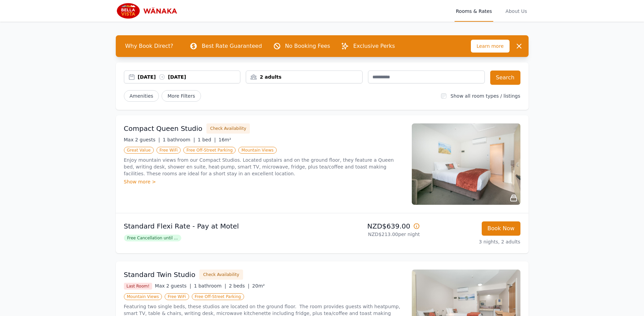  What do you see at coordinates (231, 46) in the screenshot?
I see `p: Best Rate Guaranteed` at bounding box center [231, 46].